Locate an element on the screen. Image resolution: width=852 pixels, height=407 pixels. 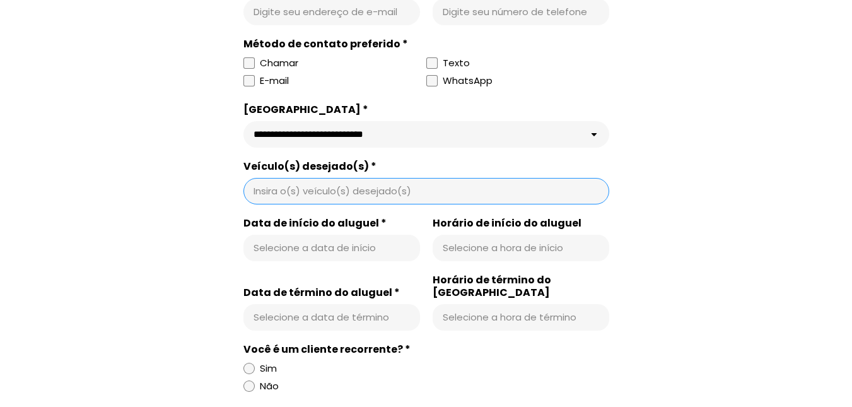
input: Veículo(s) desejado(s) * is located at coordinates (427, 191).